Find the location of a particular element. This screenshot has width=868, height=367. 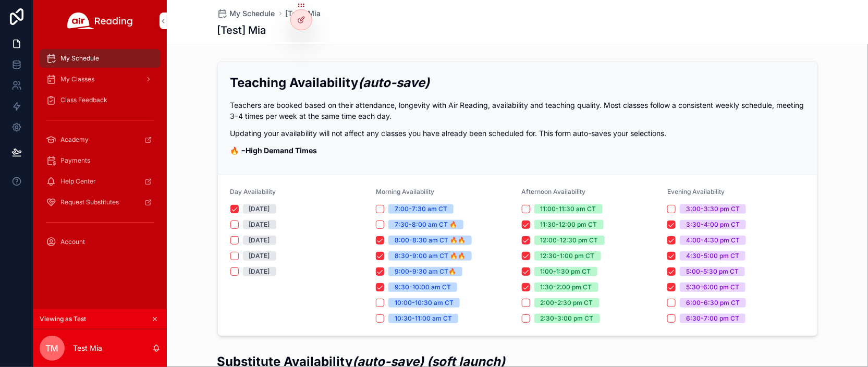

span: Class Feedback is located at coordinates (84, 100).